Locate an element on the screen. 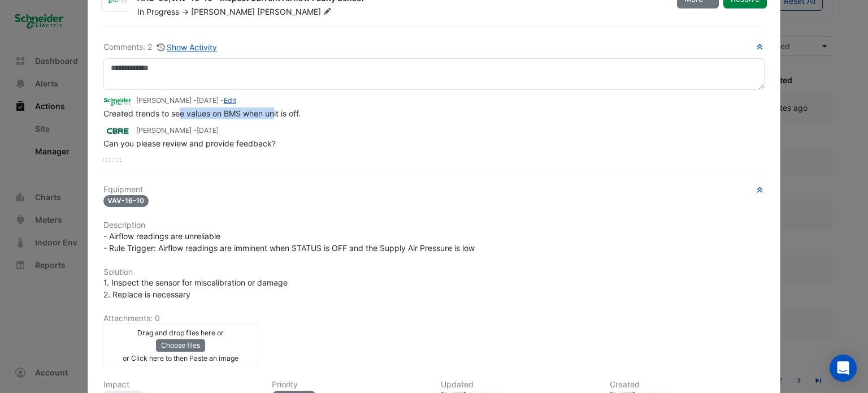 The image size is (868, 393). span: Created trends to see values on BMS when unit is off. is located at coordinates (201, 113).